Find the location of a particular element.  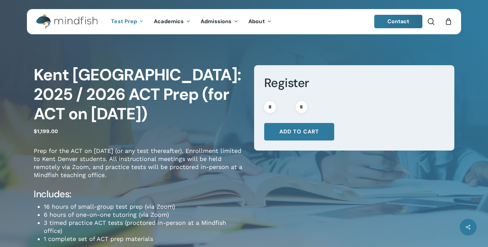

a: Academics is located at coordinates (172, 22).